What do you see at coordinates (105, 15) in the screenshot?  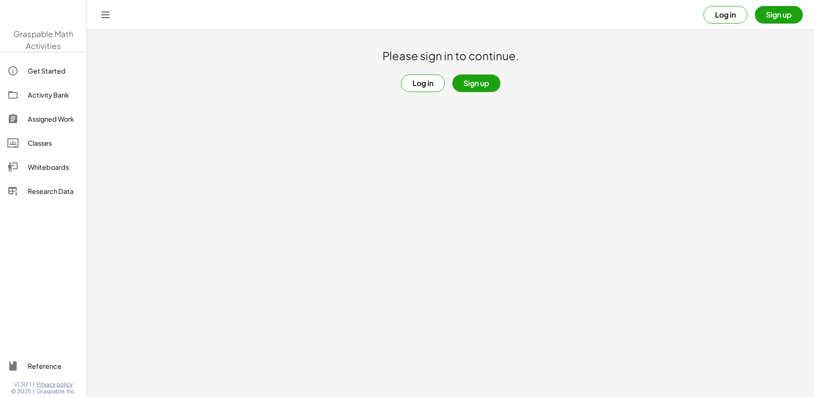 I see `button: Toggle navigation` at bounding box center [105, 15].